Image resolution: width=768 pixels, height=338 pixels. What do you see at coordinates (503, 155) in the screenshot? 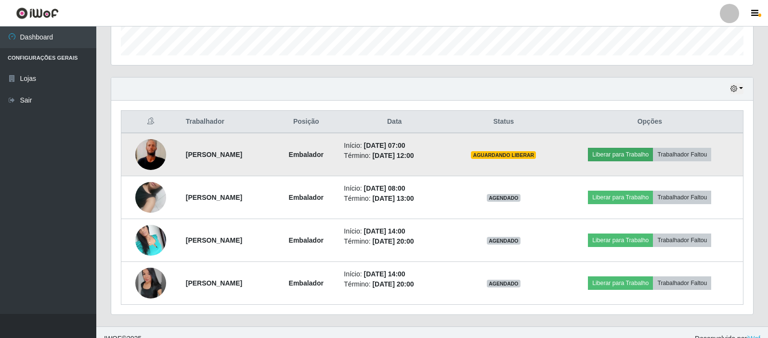
I see `span: AGUARDANDO LIBERAR` at bounding box center [503, 155].